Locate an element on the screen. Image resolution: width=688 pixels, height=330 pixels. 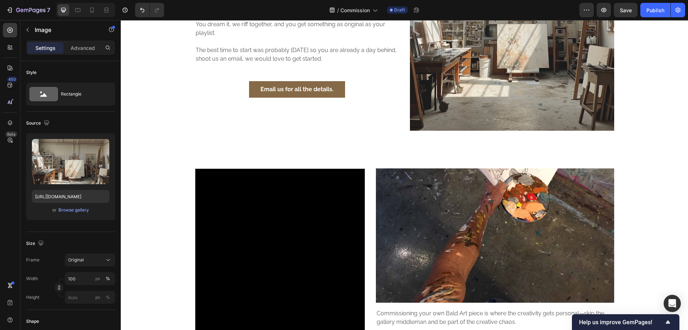
button: <p>Email us for all the details.</p> is located at coordinates (176, 69).